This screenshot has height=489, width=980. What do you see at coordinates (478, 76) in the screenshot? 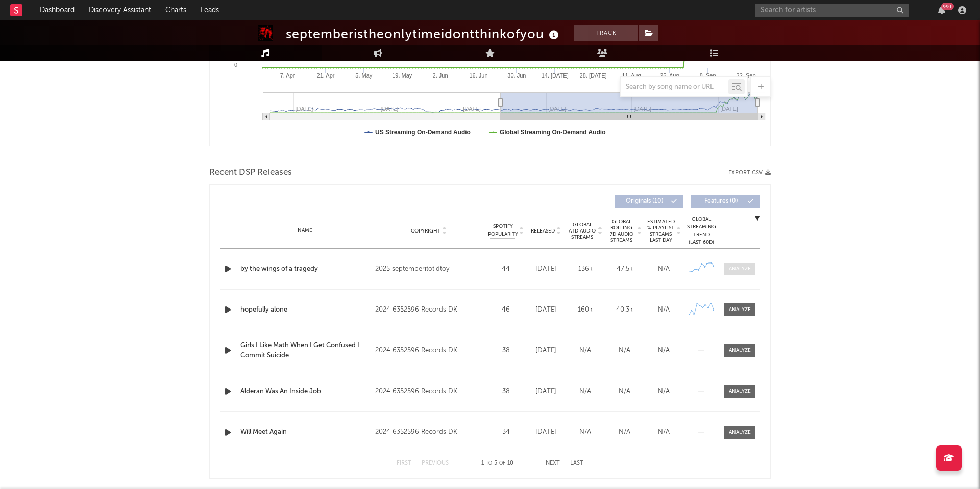
I see `text: 16. Jun` at bounding box center [478, 76].